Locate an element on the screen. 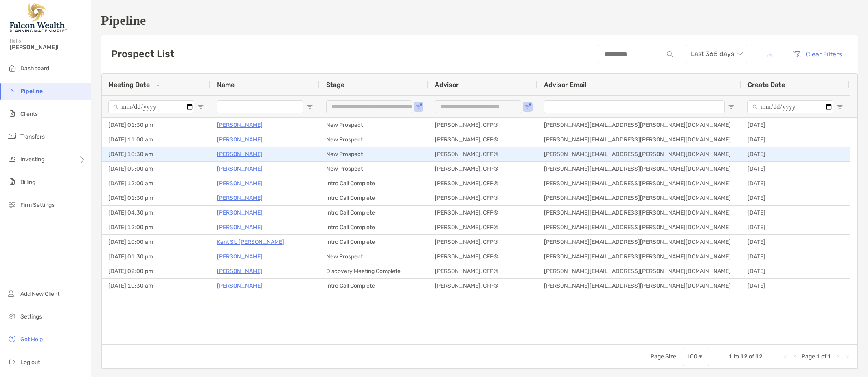  span: Get Help is located at coordinates (32, 339).